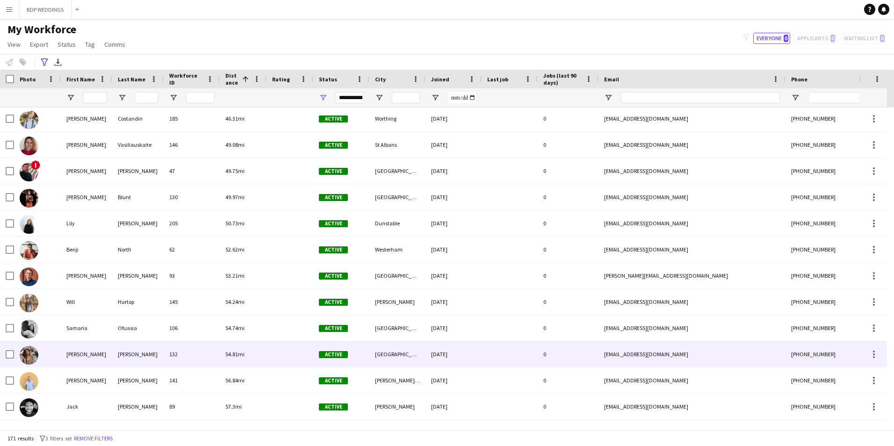 The image size is (894, 446). What do you see at coordinates (115, 44) in the screenshot?
I see `span: Comms` at bounding box center [115, 44].